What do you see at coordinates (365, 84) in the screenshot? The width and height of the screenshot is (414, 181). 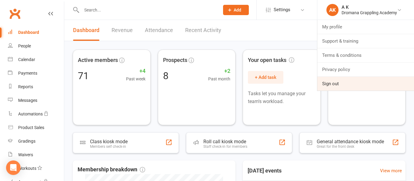 I see `a: Sign out` at bounding box center [365, 84].